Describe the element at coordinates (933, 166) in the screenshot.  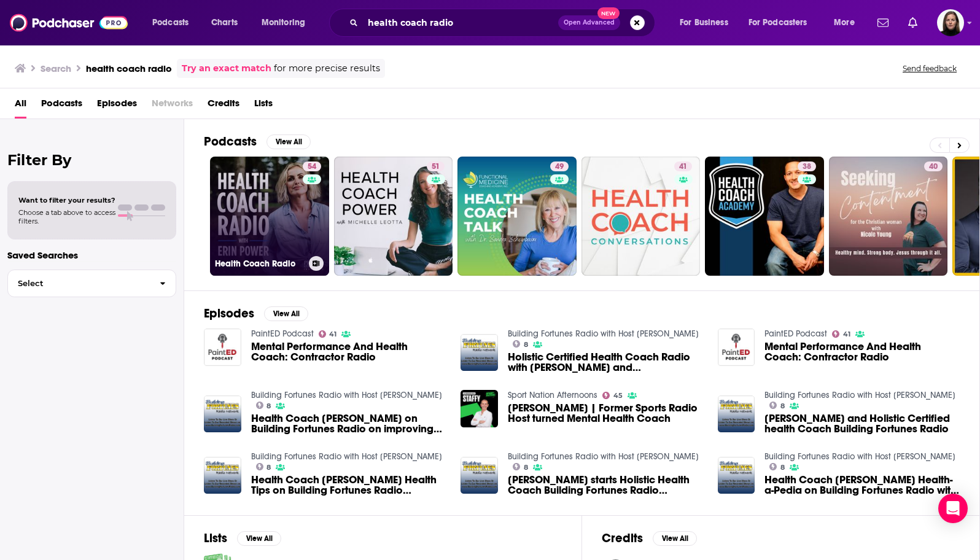
I see `a: 40` at that location.